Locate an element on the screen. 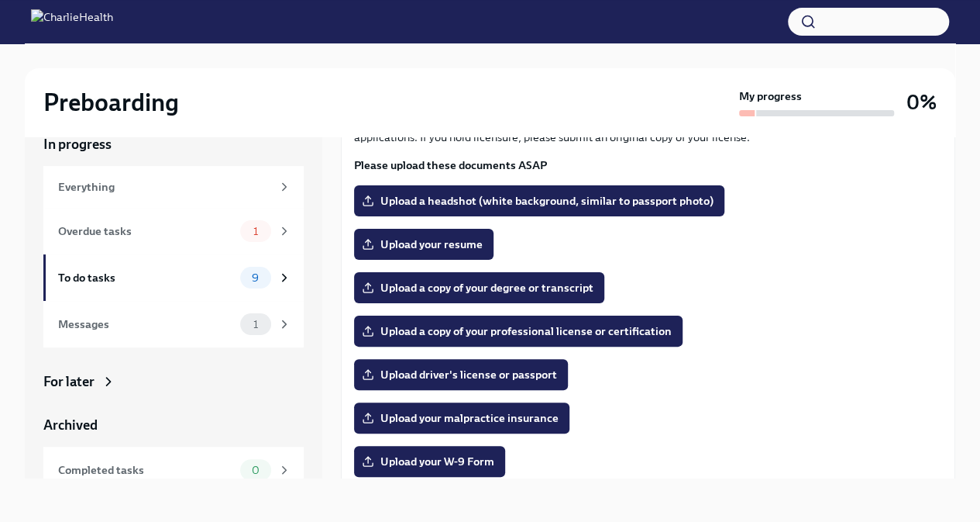 The image size is (980, 522). label: Upload your W-9 Form is located at coordinates (429, 461).